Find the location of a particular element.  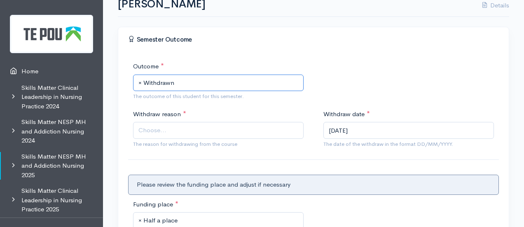

label: Withdraw date is located at coordinates (346, 114).